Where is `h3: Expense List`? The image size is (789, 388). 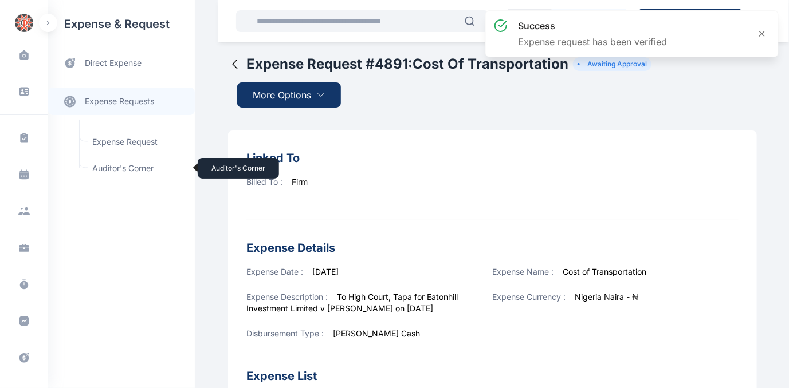 h3: Expense List is located at coordinates (492, 369).